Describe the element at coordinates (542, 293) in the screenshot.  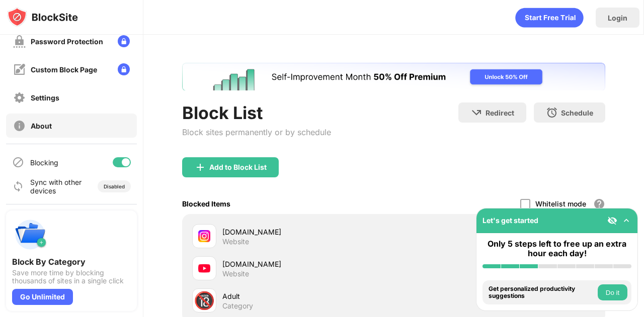
I see `div: Get personalized productivity suggestions` at that location.